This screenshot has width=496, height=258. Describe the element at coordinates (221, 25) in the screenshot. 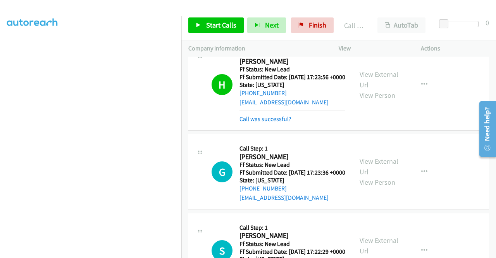

I see `span: Start Calls` at that location.